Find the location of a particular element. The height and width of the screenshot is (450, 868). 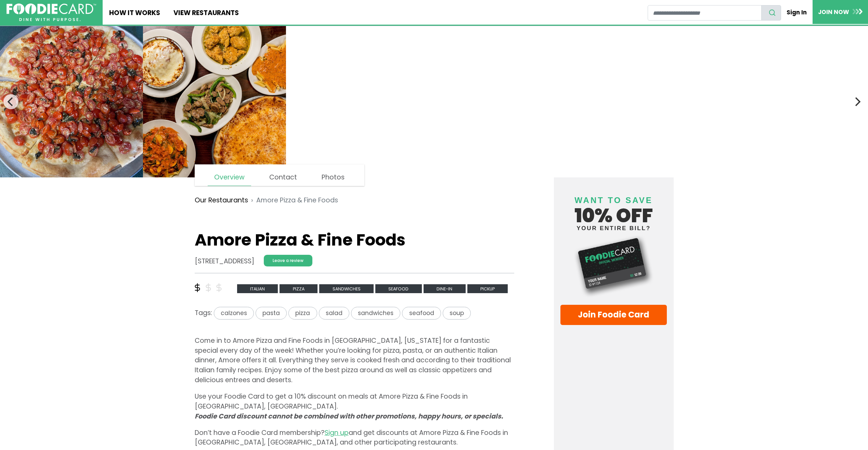

span: pasta is located at coordinates (271, 313).